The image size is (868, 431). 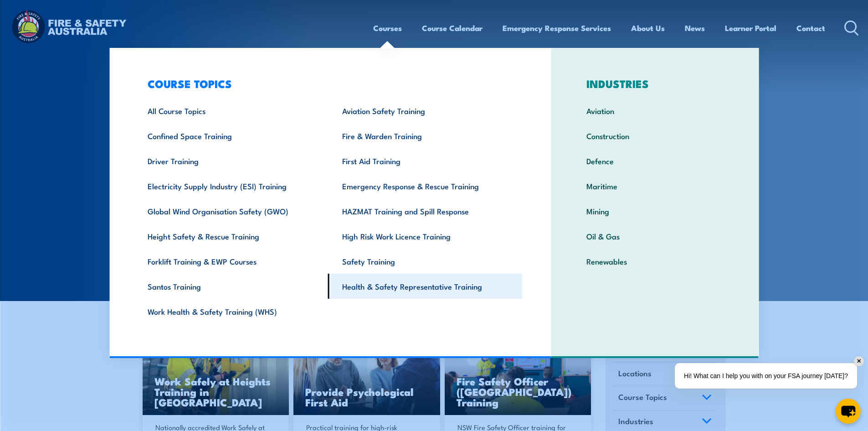 I want to click on a: Construction, so click(x=655, y=135).